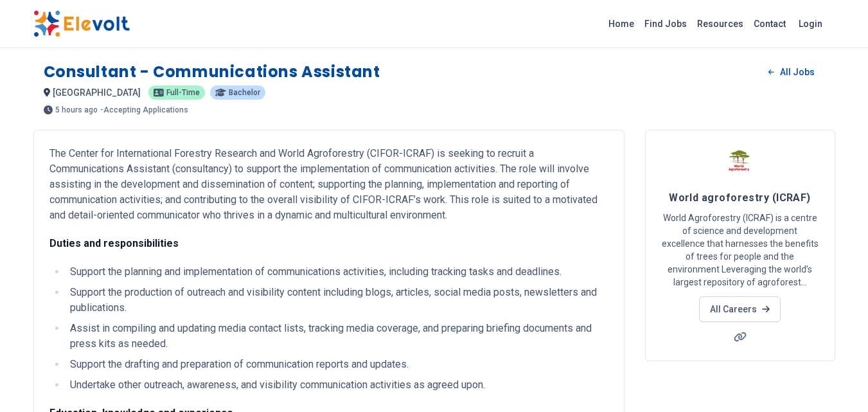  I want to click on a: Home, so click(622, 24).